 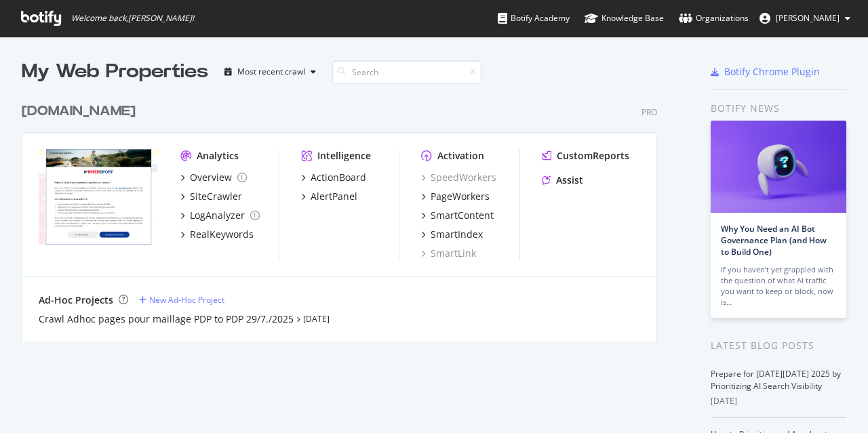 I want to click on div: Crawl Adhoc pages pour maillage PDP to PDP 29/7./2025, so click(x=166, y=319).